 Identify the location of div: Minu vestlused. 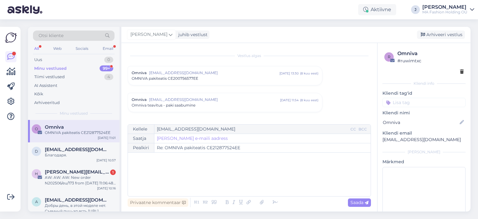
(50, 68).